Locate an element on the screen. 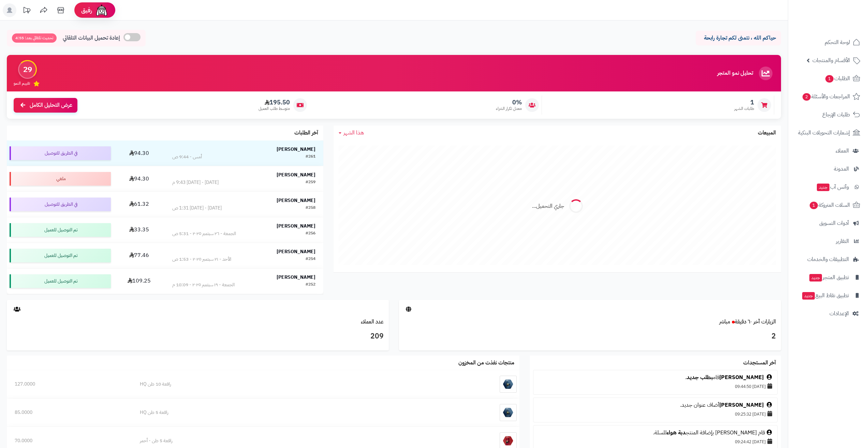 The image size is (868, 448). div: الجمعة - ١٩ سبتمبر ٢٠٢٥ - 10:09 م is located at coordinates (203, 285).